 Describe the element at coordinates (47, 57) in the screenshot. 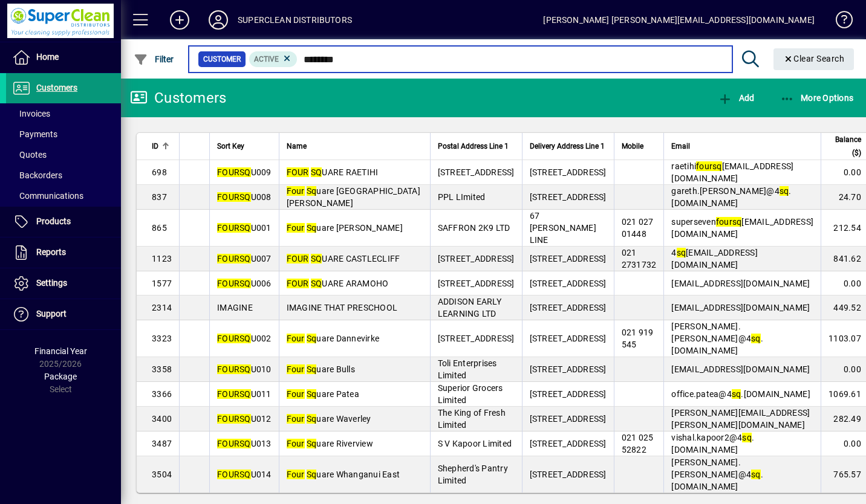

I see `span: Home` at that location.